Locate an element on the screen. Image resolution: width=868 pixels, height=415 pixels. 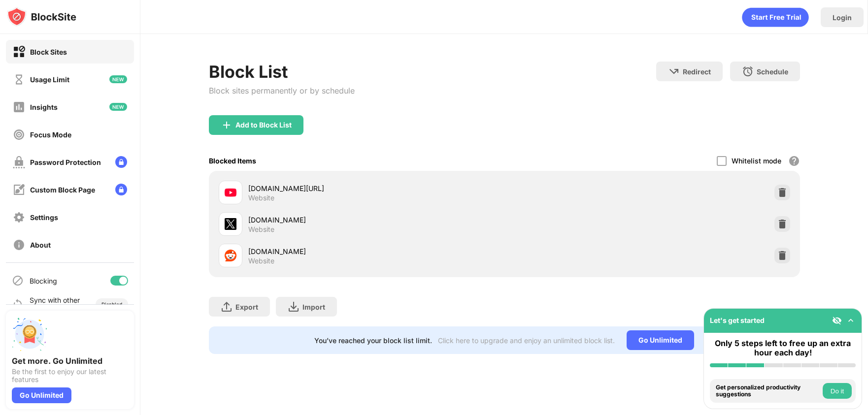
img: customize-block-page-off.svg is located at coordinates (19, 190).